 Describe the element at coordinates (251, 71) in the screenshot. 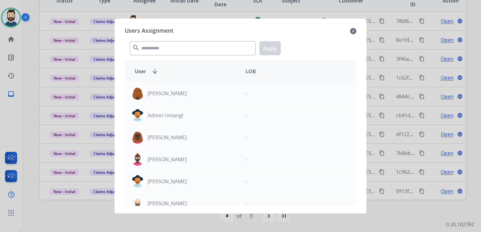

I see `span: LOB` at that location.